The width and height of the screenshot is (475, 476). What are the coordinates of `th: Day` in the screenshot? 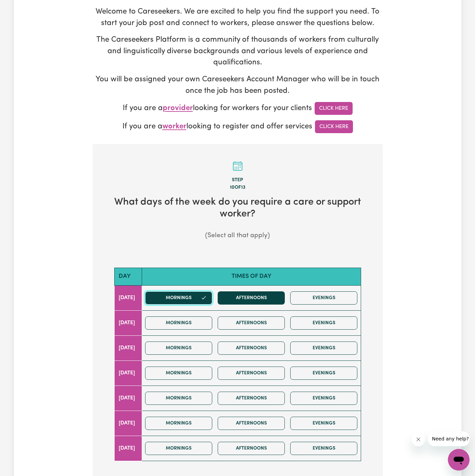 It's located at (128, 276).